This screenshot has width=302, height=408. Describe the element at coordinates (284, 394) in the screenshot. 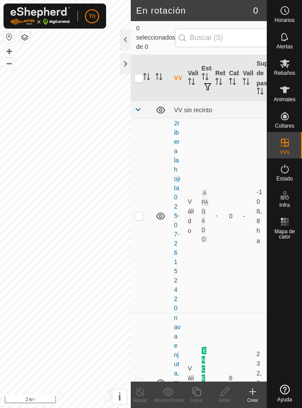

I see `a: Ayuda` at that location.